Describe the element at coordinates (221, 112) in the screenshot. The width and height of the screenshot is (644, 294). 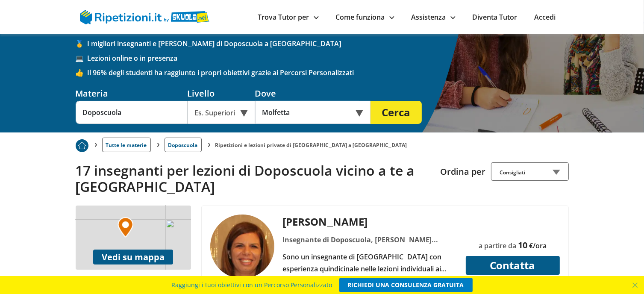
I see `div: Es. Superiori` at that location.